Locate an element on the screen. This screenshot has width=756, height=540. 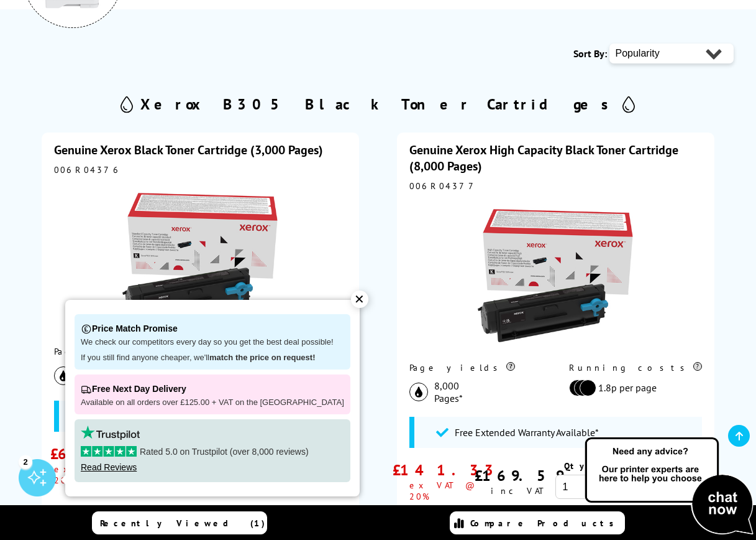
a: Read Reviews is located at coordinates (109, 467).